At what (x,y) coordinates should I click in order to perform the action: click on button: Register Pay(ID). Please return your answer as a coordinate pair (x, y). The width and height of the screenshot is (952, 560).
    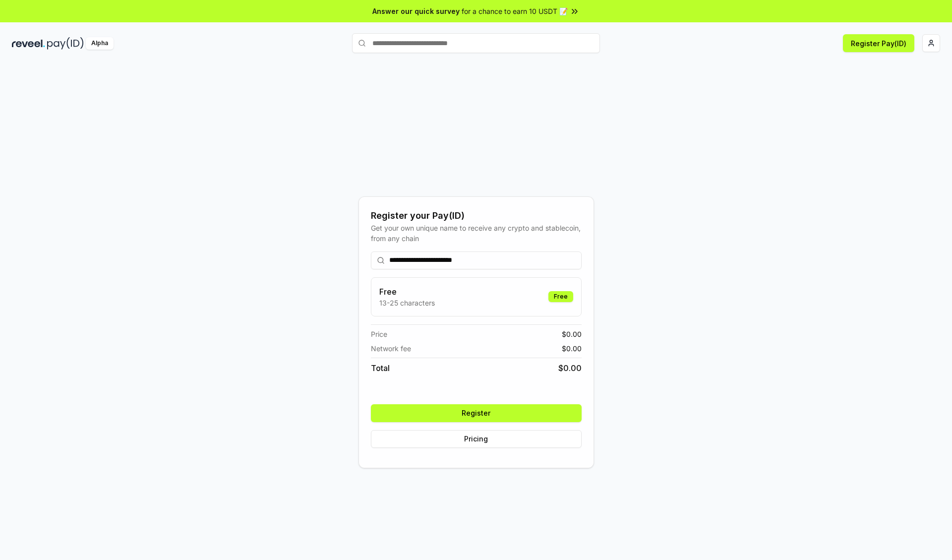
    Looking at the image, I should click on (879, 43).